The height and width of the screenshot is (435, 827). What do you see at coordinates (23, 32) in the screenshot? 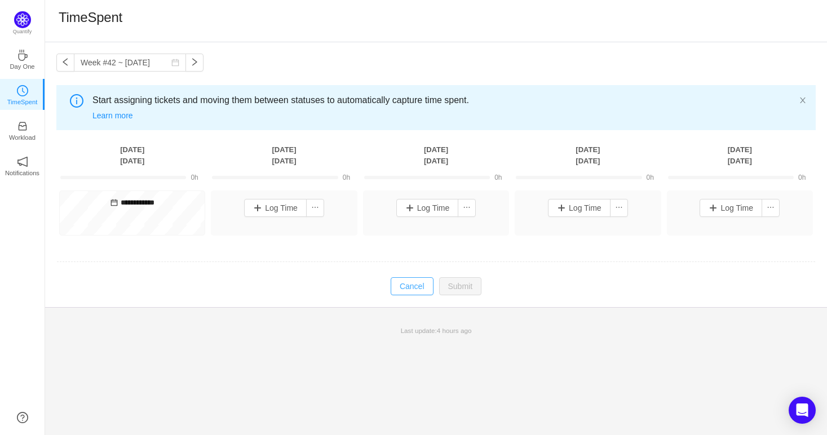
I see `p: Quantify` at bounding box center [23, 32].